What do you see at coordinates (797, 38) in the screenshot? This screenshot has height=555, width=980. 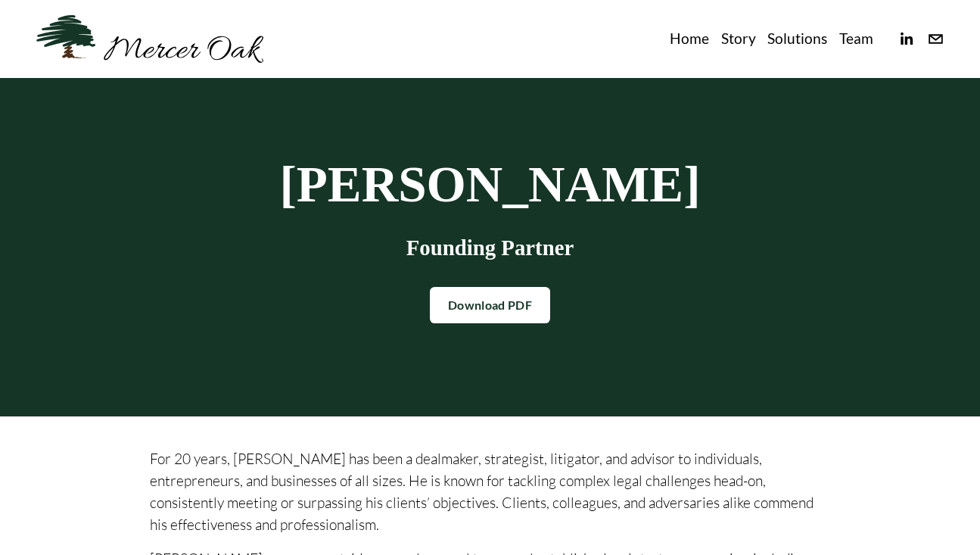 I see `a: Solutions` at bounding box center [797, 38].